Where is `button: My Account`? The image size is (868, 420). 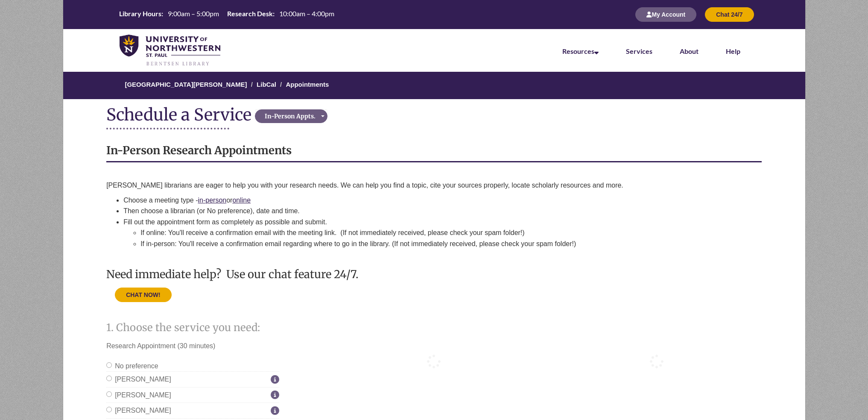 button: My Account is located at coordinates (666, 14).